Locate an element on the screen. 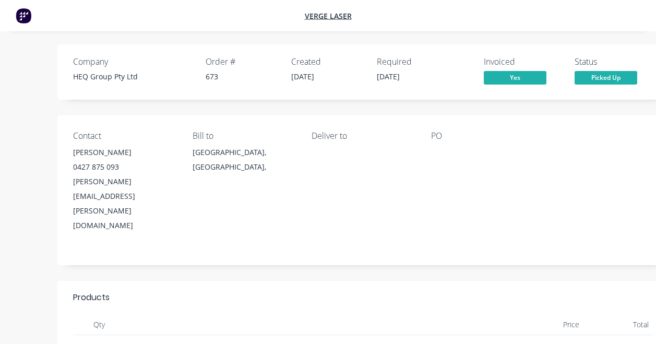  a: Verge Laser is located at coordinates (328, 16).